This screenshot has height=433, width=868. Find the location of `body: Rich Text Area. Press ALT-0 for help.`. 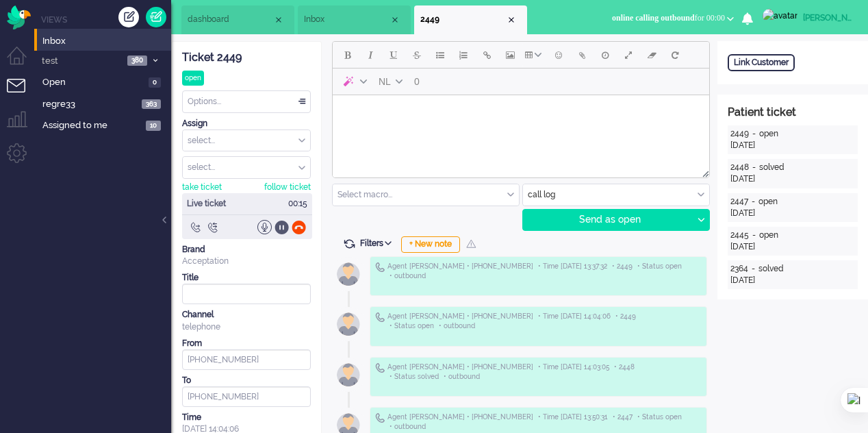

body: Rich Text Area. Press ALT-0 for help. is located at coordinates (188, 17).